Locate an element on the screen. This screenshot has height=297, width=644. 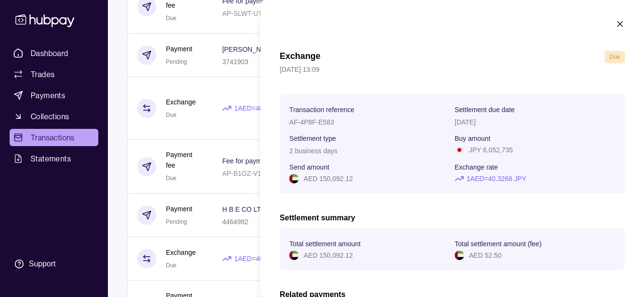
p: Settlement type is located at coordinates (312, 138).